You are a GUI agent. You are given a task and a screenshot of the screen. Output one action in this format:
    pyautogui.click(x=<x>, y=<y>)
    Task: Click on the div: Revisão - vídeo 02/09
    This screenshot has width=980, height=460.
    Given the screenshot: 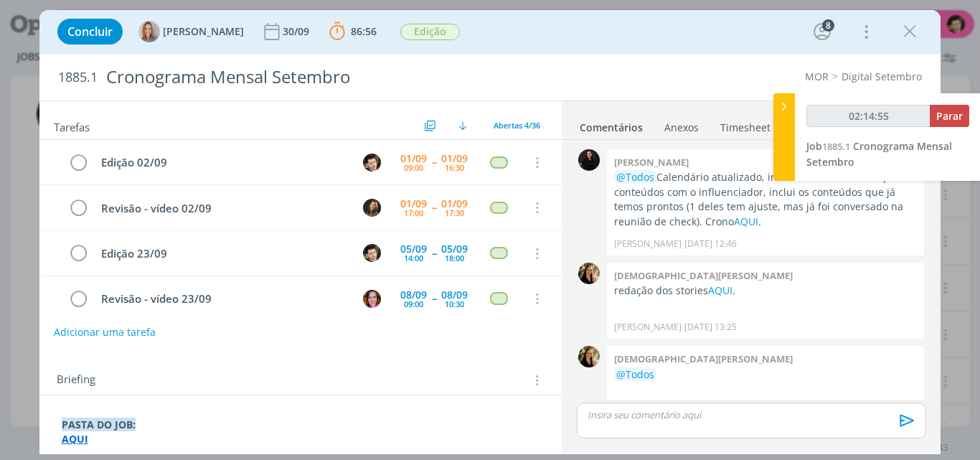 What is the action you would take?
    pyautogui.click(x=222, y=208)
    